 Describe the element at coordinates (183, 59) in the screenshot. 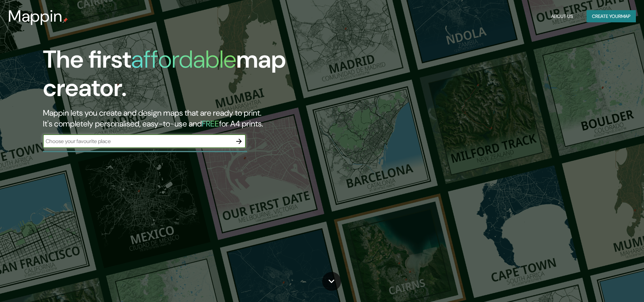

I see `h1: affordable` at that location.